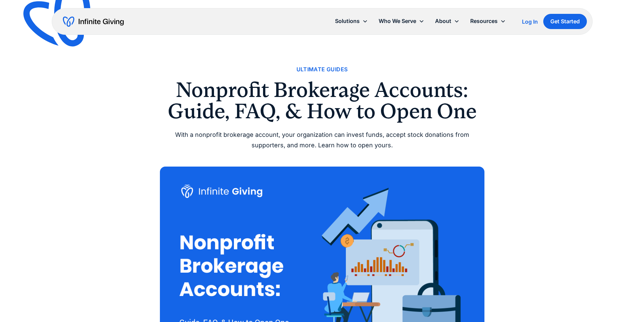  What do you see at coordinates (322, 100) in the screenshot?
I see `h1: Nonprofit Brokerage Accounts: Guide, FAQ, & How to Open One` at bounding box center [322, 100].